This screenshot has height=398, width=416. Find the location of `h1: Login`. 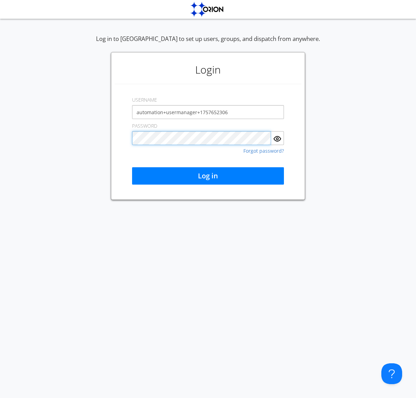

h1: Login is located at coordinates (208, 70).